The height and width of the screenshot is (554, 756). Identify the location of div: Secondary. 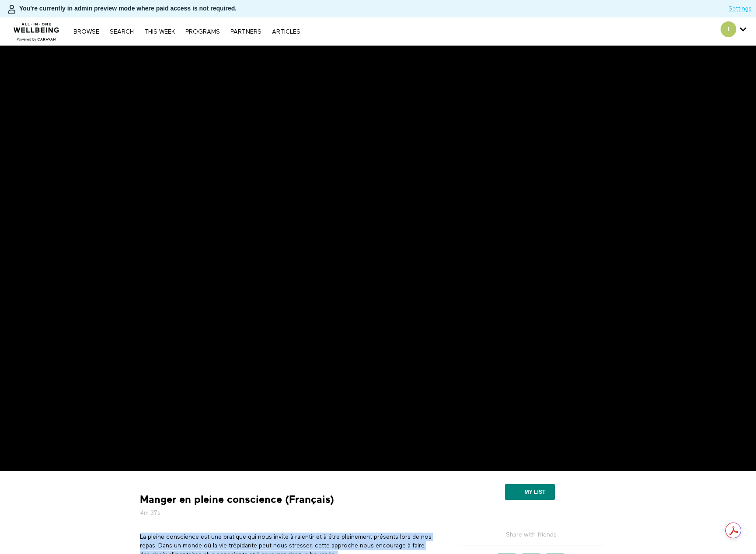
(733, 32).